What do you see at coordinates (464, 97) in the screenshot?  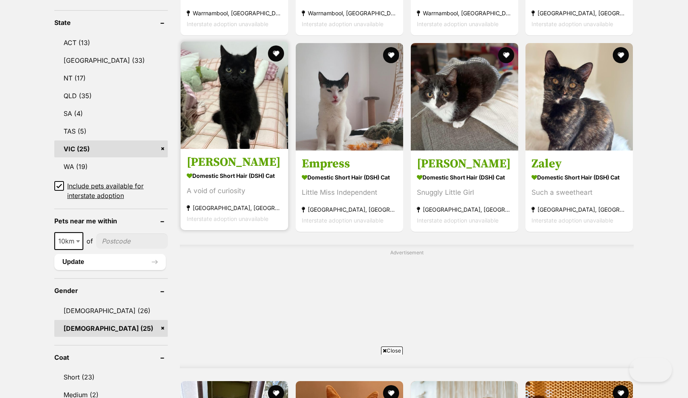 I see `img: Mrs Pickles - Domestic Short Hair (DSH) Cat` at bounding box center [464, 97].